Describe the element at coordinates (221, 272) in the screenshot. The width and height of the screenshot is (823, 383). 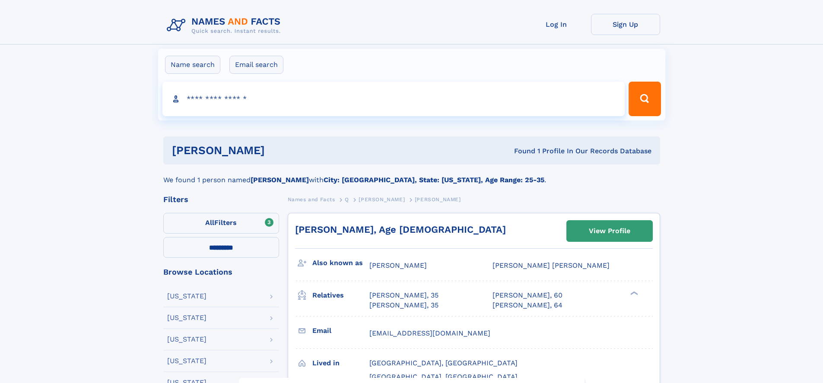
I see `div: Browse Locations` at that location.